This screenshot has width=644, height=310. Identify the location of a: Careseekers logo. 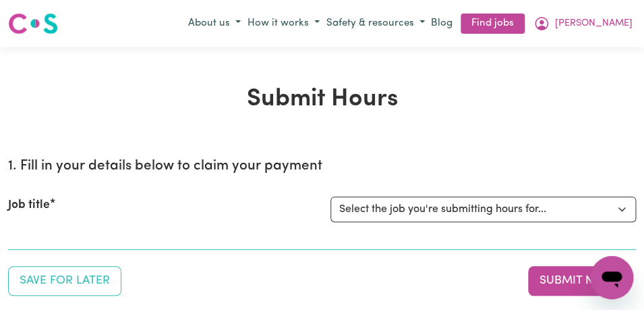
(33, 24).